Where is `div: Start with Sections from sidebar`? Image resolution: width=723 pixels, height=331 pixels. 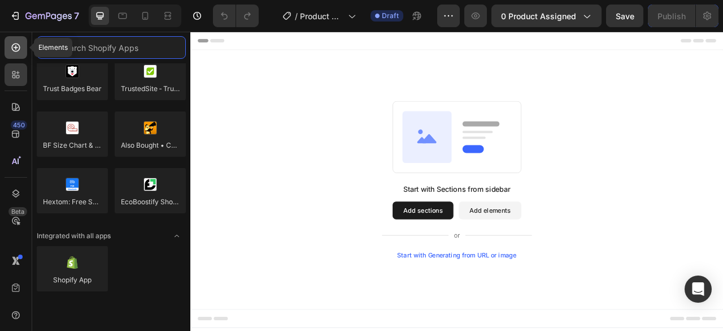
div: Start with Sections from sidebar is located at coordinates (339, 200).